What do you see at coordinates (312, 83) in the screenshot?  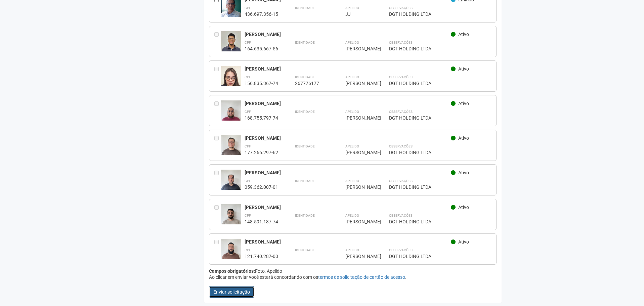 I see `div: 267776177` at bounding box center [312, 83].